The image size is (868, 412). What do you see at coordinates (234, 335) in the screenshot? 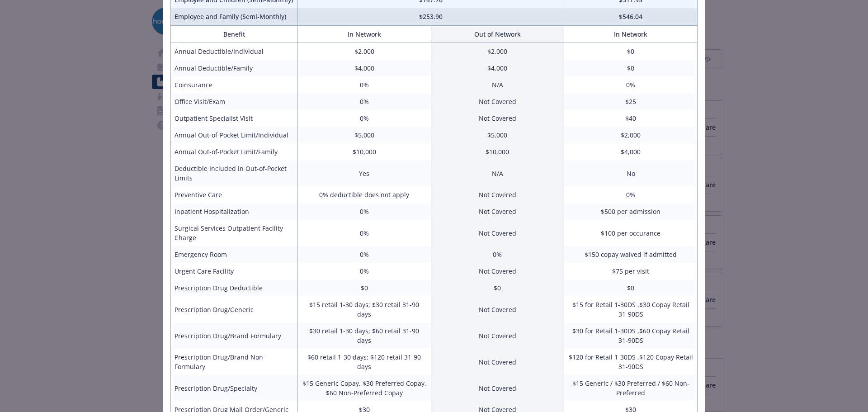
I see `td: Prescription Drug/Brand Formulary` at bounding box center [234, 335].